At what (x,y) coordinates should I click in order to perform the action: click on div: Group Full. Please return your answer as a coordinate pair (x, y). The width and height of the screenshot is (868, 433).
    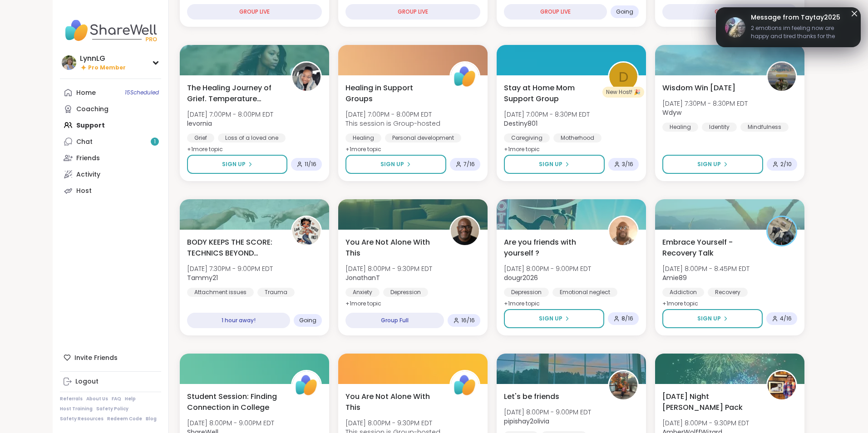
    Looking at the image, I should click on (394, 321).